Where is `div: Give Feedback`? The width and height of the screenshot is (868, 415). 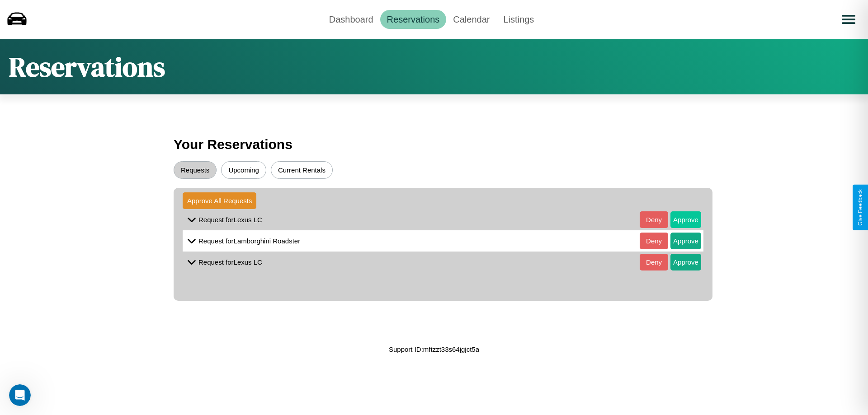 div: Give Feedback is located at coordinates (860, 208).